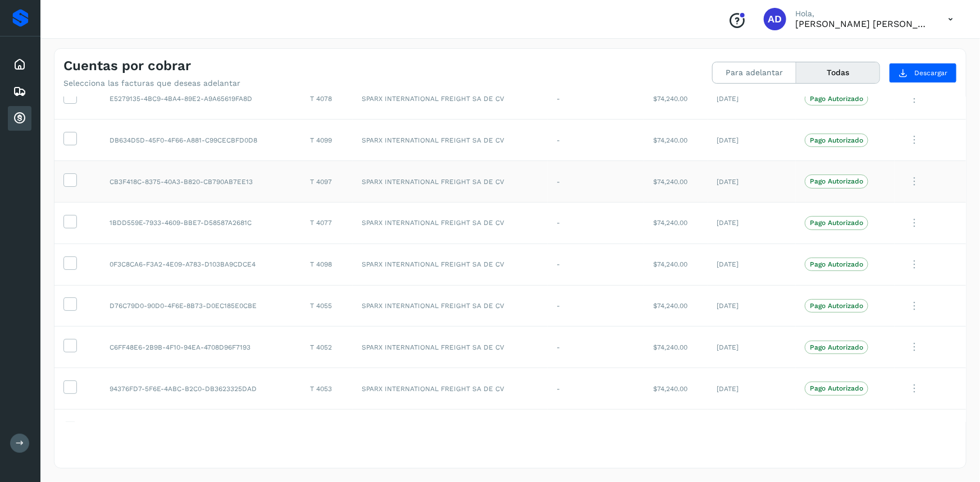 The width and height of the screenshot is (980, 482). Describe the element at coordinates (327, 182) in the screenshot. I see `td: T 4097` at that location.